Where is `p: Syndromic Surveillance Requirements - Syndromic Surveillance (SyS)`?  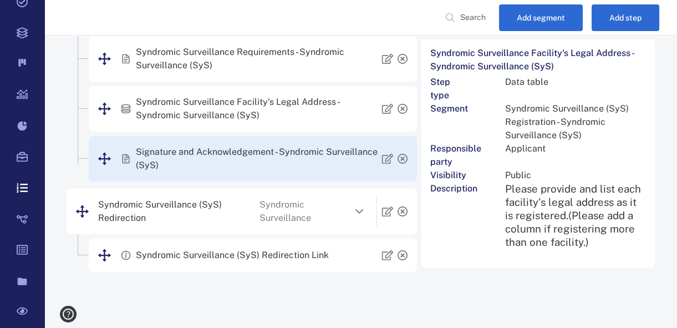 p: Syndromic Surveillance Requirements - Syndromic Surveillance (SyS) is located at coordinates (259, 59).